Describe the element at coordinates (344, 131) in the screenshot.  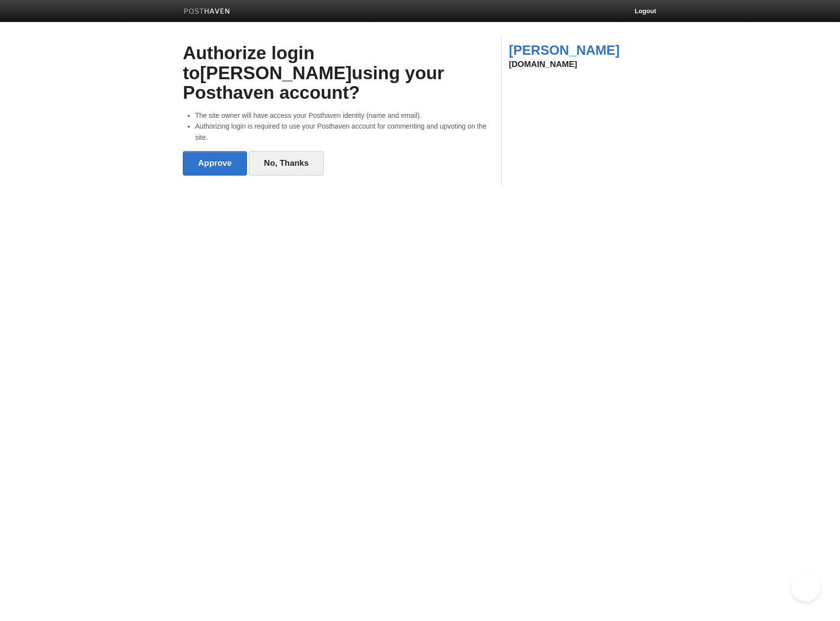
I see `li: Authorizing login is required to use your Posthaven account for commenting and upvoting on the site.` at that location.